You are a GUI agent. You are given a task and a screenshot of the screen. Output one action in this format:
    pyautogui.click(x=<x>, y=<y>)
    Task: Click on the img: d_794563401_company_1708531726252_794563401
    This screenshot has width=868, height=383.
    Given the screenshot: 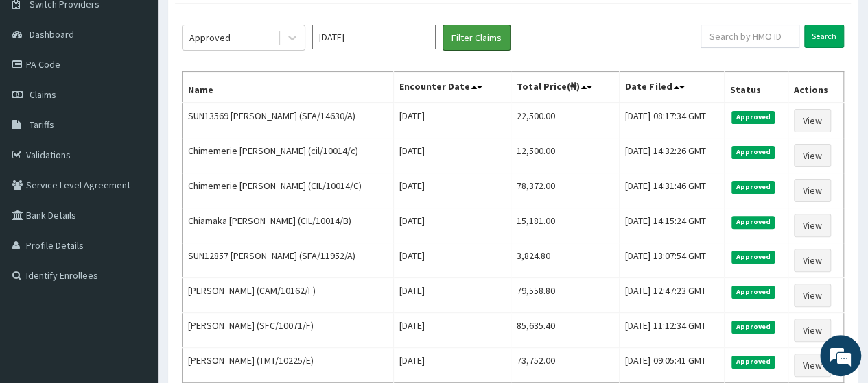 What is the action you would take?
    pyautogui.click(x=41, y=85)
    